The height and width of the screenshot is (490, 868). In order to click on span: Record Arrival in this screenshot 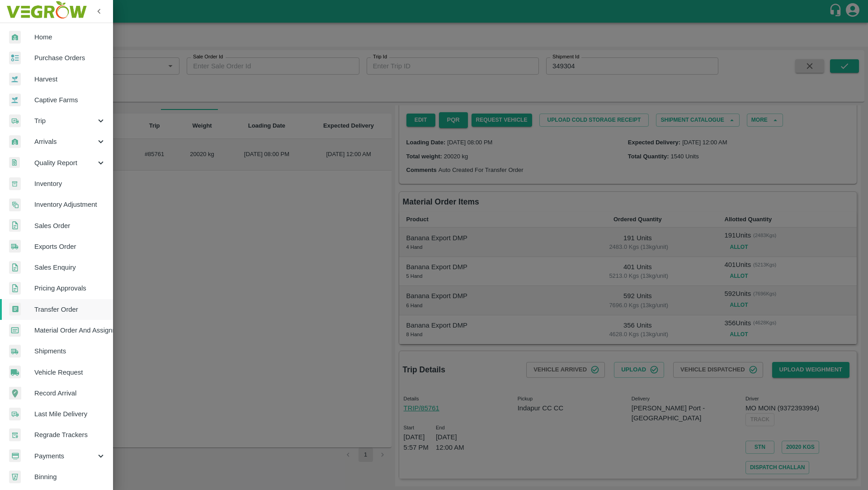, I will do `click(70, 393)`.